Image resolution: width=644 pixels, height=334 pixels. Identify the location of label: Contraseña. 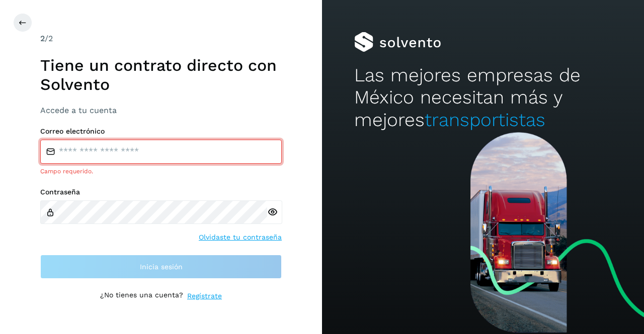
(161, 192).